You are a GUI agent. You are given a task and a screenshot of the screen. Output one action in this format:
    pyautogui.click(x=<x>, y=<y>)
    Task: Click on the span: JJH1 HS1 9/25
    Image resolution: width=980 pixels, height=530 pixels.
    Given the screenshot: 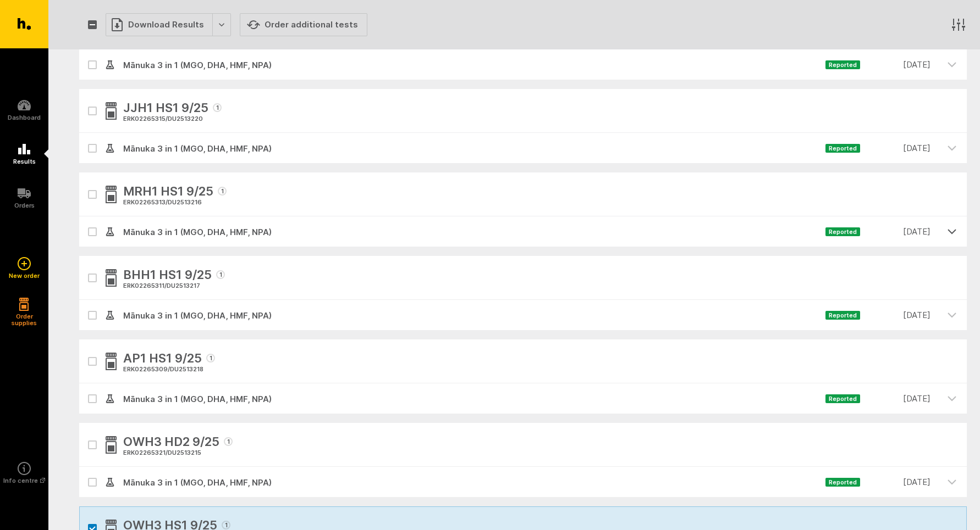 What is the action you would take?
    pyautogui.click(x=165, y=109)
    